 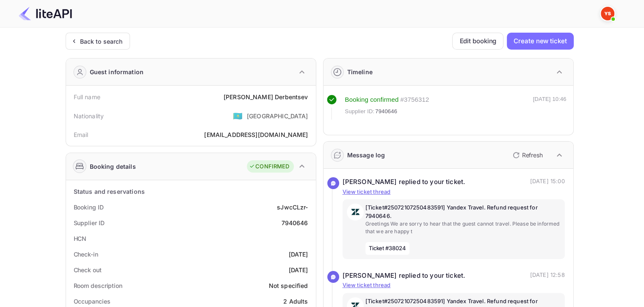 I want to click on span: Ticket #38024, so click(x=387, y=248).